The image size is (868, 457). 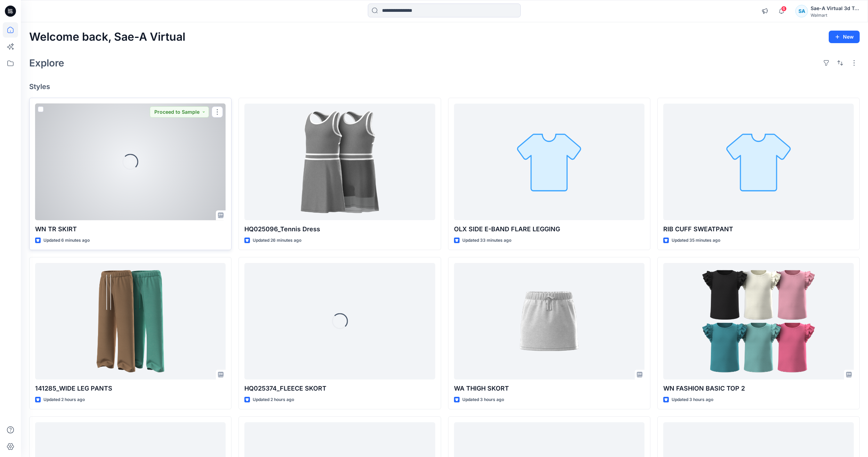 I want to click on a: OLX SIDE E-BAND FLARE LEGGING, so click(x=549, y=161).